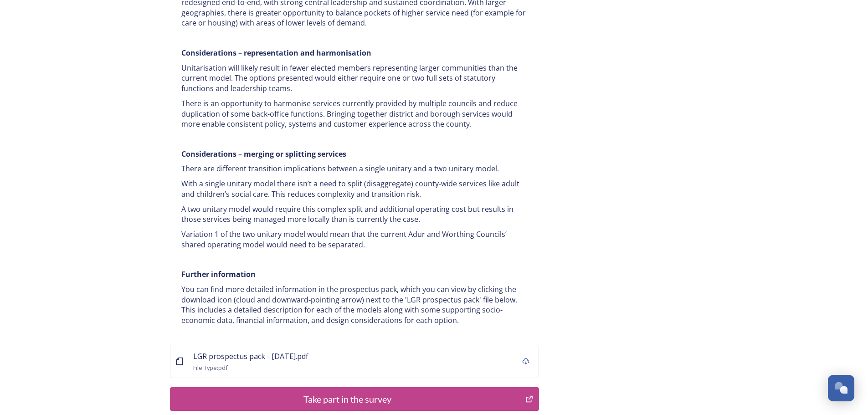 This screenshot has width=868, height=415. I want to click on strong: Considerations – representation and harmonisation, so click(276, 53).